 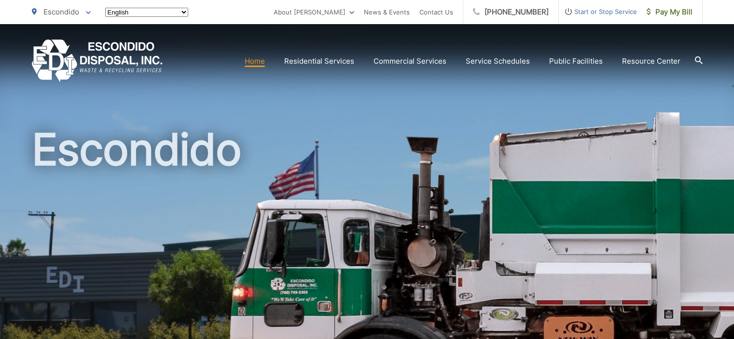 I want to click on span: Escondido, so click(x=61, y=12).